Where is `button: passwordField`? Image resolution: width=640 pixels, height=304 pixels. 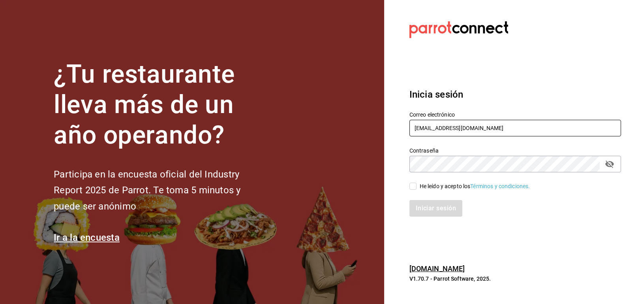
button: passwordField is located at coordinates (610, 164).